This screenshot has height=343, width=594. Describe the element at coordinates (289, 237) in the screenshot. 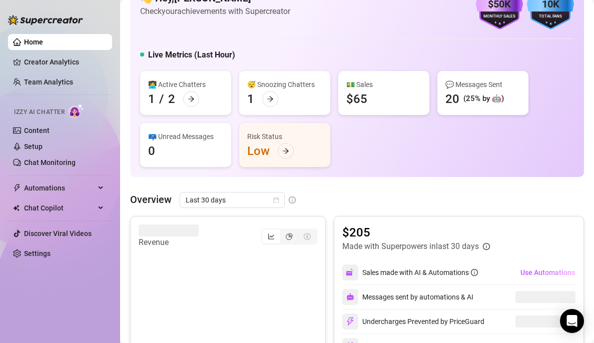

I see `div: segmented control` at that location.